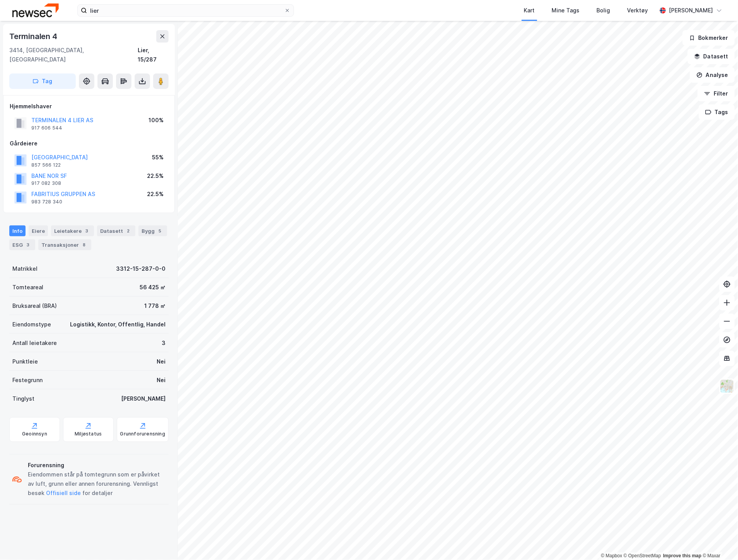 The width and height of the screenshot is (738, 560). I want to click on div: 55%, so click(158, 157).